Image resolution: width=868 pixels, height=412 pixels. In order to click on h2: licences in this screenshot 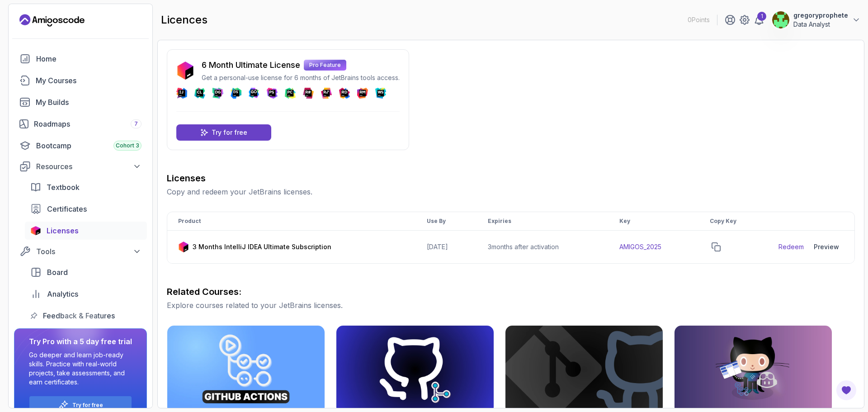, I will do `click(184, 20)`.